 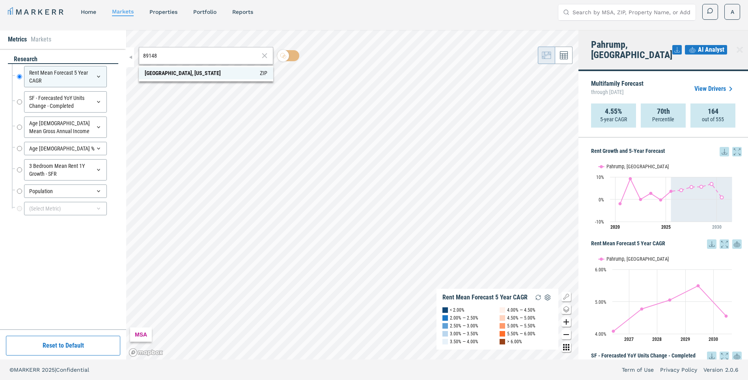 What do you see at coordinates (205, 12) in the screenshot?
I see `a: Portfolio` at bounding box center [205, 12].